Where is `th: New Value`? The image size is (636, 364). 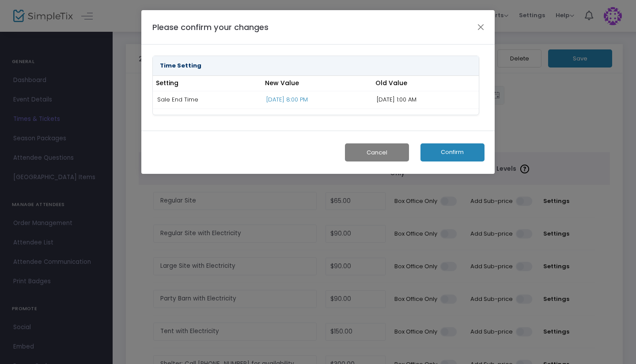
th: New Value is located at coordinates (317, 83).